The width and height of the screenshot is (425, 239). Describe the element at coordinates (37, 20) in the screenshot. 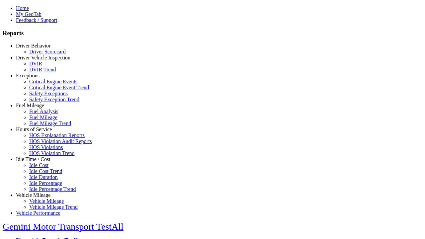

I see `a: Feedback / Support` at that location.